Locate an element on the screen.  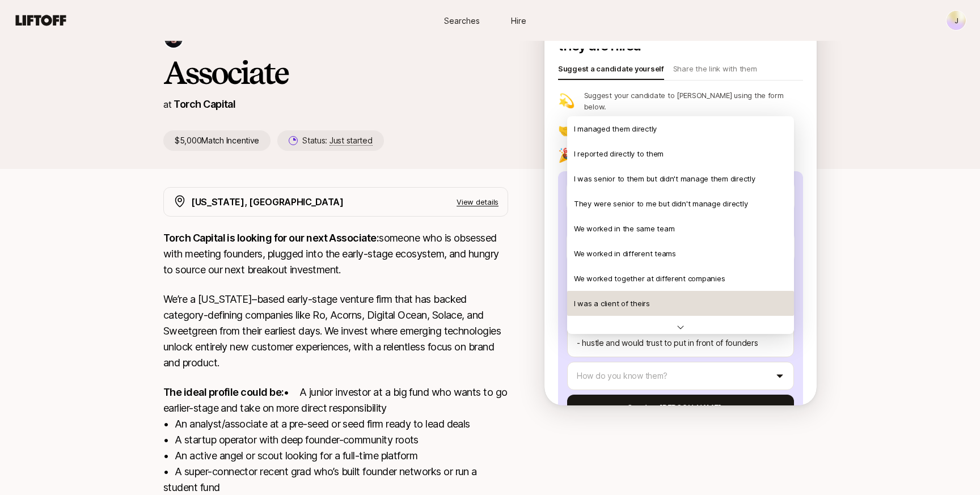
p: We worked in the same team is located at coordinates (623, 228).